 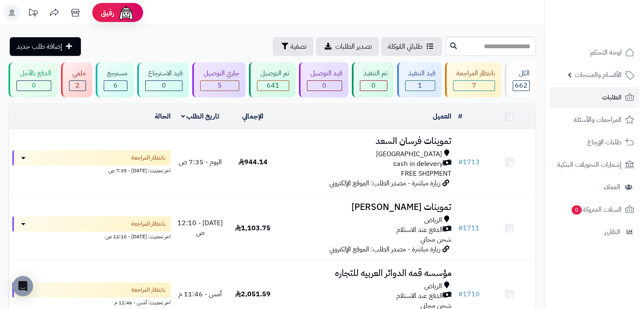 What do you see at coordinates (34, 73) in the screenshot?
I see `div: الدفع بالآجل` at bounding box center [34, 73].